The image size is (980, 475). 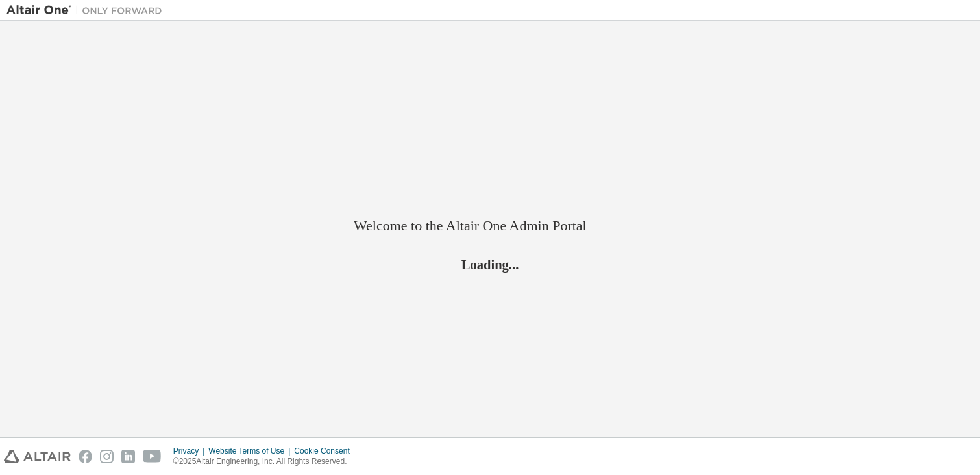 I want to click on div: Cookie Consent, so click(x=325, y=451).